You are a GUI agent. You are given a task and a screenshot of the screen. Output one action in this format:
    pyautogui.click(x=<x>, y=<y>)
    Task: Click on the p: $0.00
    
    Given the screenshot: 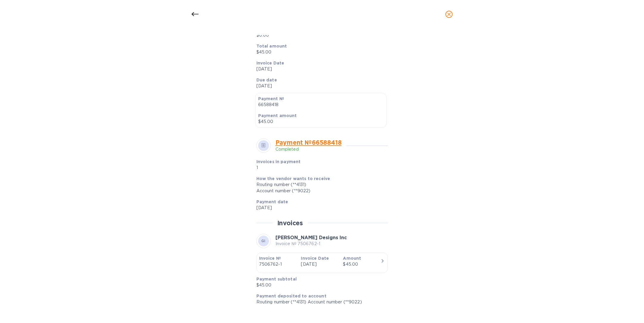 What is the action you would take?
    pyautogui.click(x=320, y=35)
    